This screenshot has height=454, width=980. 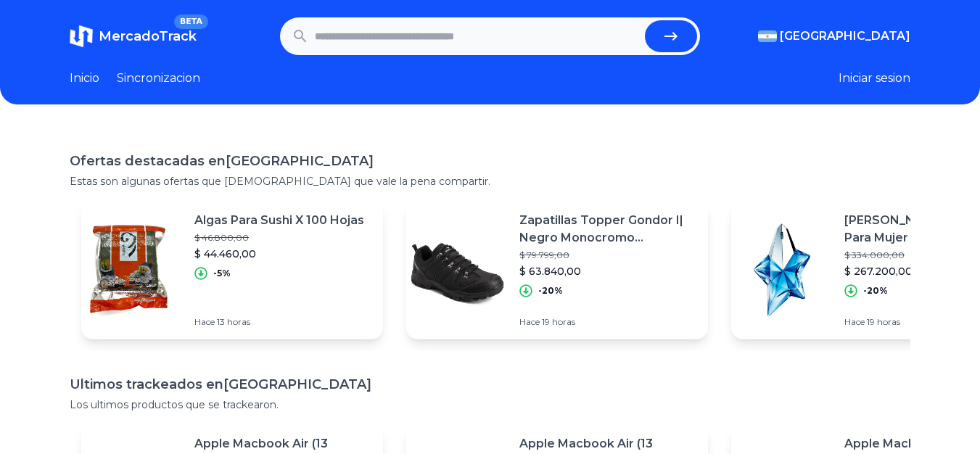 What do you see at coordinates (81, 37) in the screenshot?
I see `img: MercadoTrack` at bounding box center [81, 37].